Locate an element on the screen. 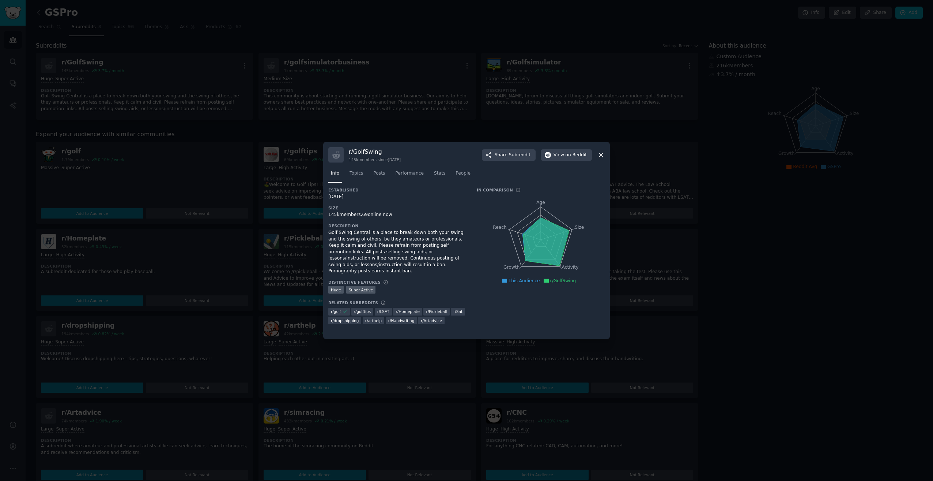  button: ShareSubreddit is located at coordinates (509, 155).